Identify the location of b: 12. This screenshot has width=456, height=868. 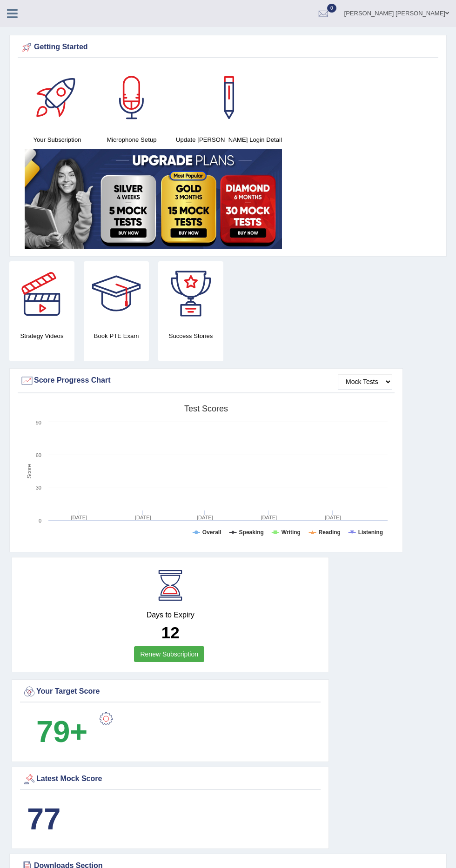
(170, 632).